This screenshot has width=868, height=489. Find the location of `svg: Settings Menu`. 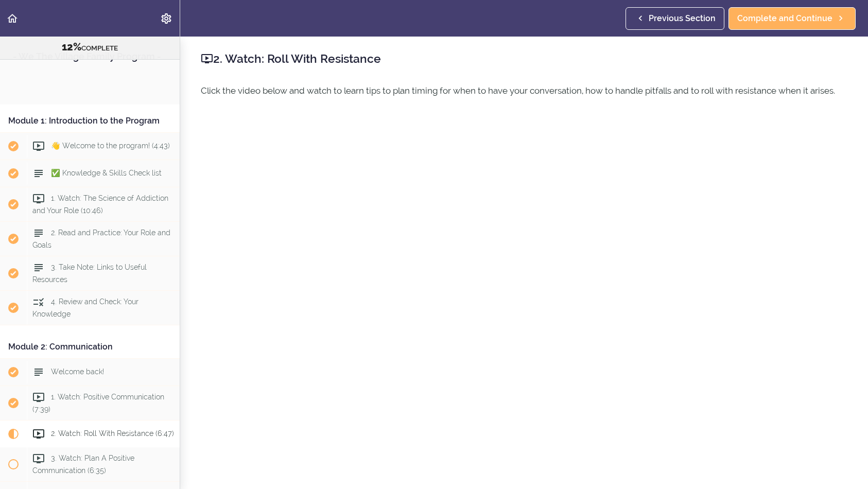

svg: Settings Menu is located at coordinates (167, 19).